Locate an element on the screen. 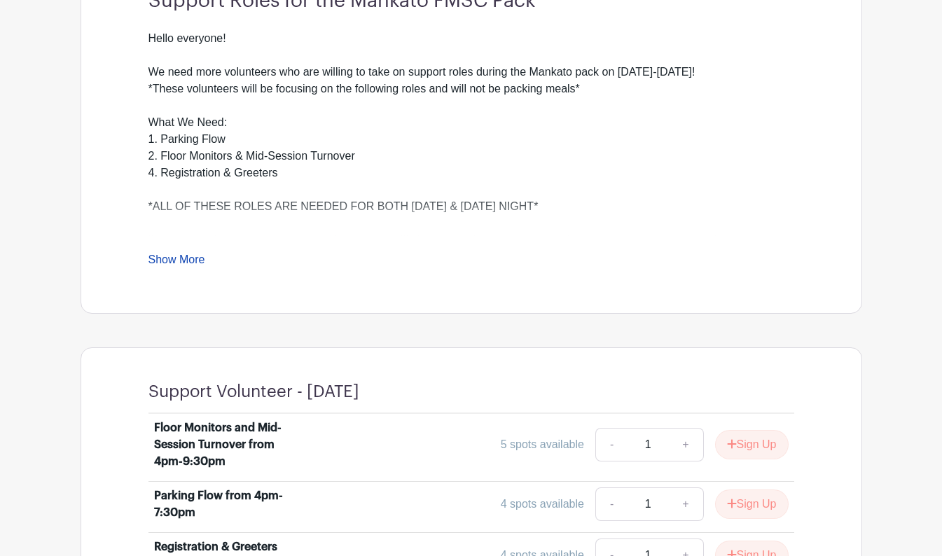  div: Hello everyone! We need more volunteers who are willing to take on support roles during the Manka... is located at coordinates (471, 148).